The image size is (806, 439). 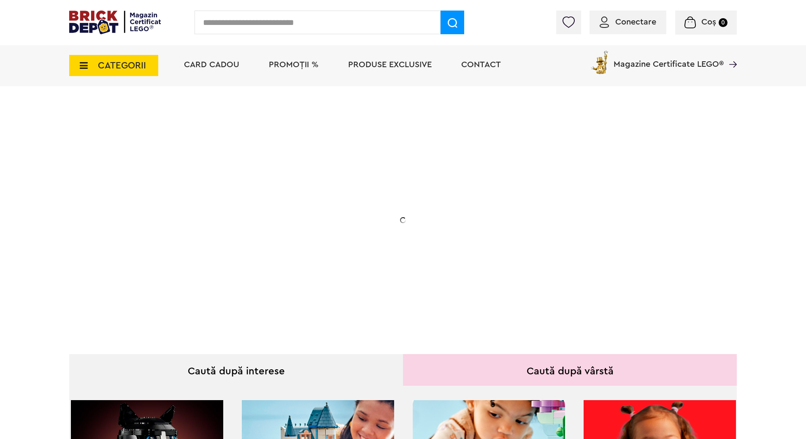 What do you see at coordinates (723, 22) in the screenshot?
I see `small: 0` at bounding box center [723, 22].